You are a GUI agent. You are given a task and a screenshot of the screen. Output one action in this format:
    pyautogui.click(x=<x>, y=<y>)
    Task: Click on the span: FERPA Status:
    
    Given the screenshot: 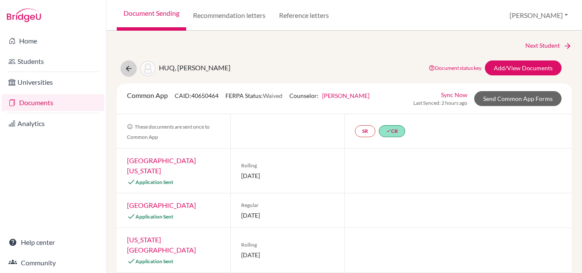 What is the action you would take?
    pyautogui.click(x=254, y=95)
    